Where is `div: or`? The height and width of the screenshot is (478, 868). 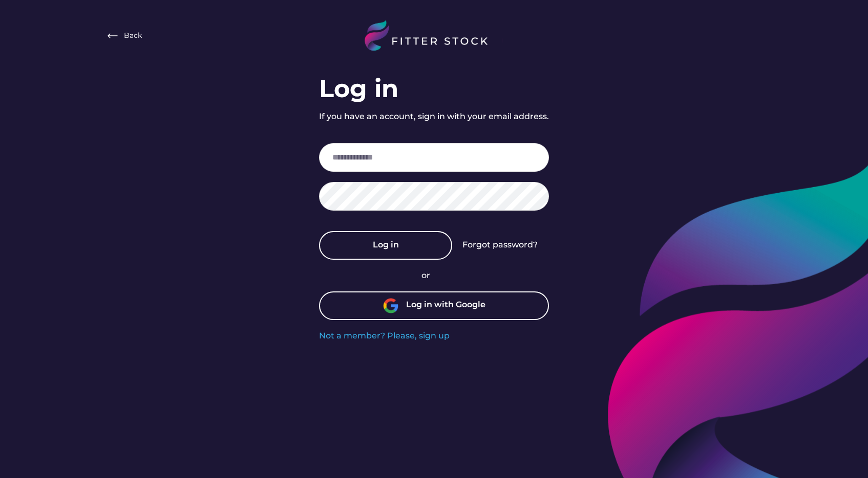
div: or is located at coordinates (434, 276).